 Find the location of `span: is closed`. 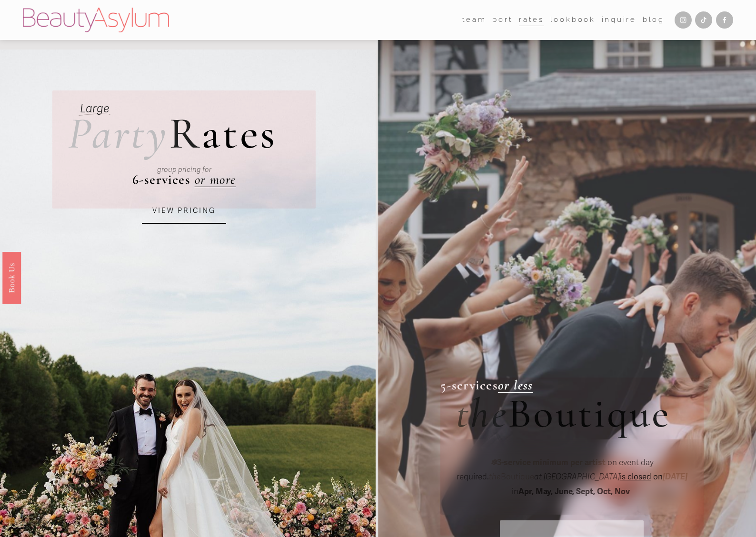

span: is closed is located at coordinates (636, 476).